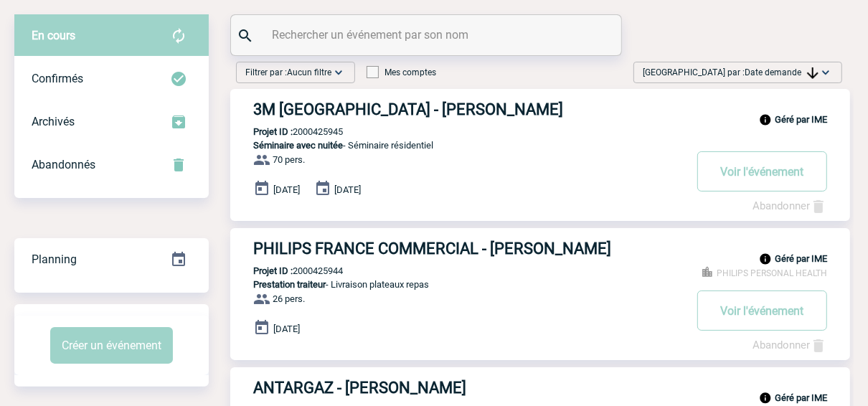 This screenshot has width=868, height=406. I want to click on span: Date demande, so click(781, 72).